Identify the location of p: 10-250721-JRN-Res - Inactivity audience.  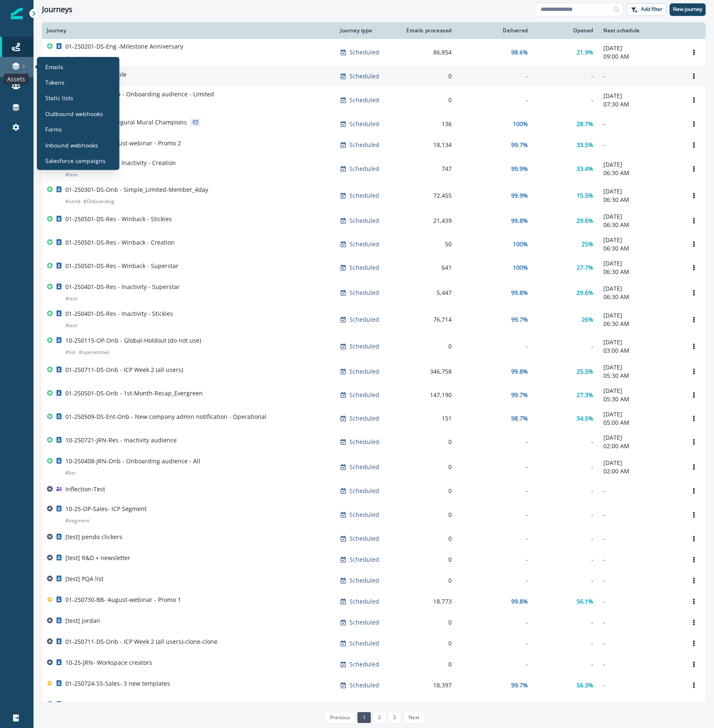
(121, 440).